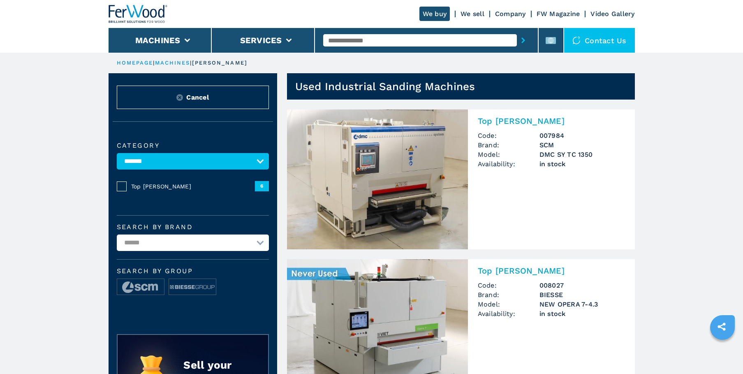 The height and width of the screenshot is (374, 743). Describe the element at coordinates (576, 40) in the screenshot. I see `img: Contact us` at that location.